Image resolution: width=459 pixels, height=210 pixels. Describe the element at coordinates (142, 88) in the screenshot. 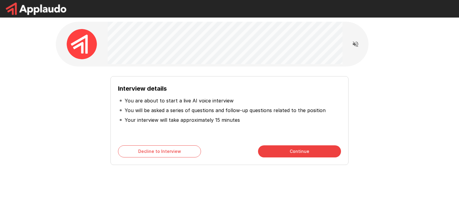

I see `b: Interview details` at that location.